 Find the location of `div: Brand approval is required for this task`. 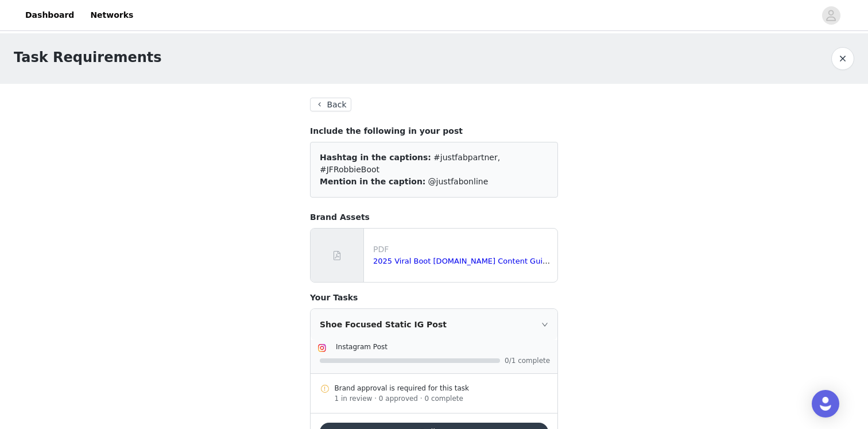

div: Brand approval is required for this task is located at coordinates (441, 388).